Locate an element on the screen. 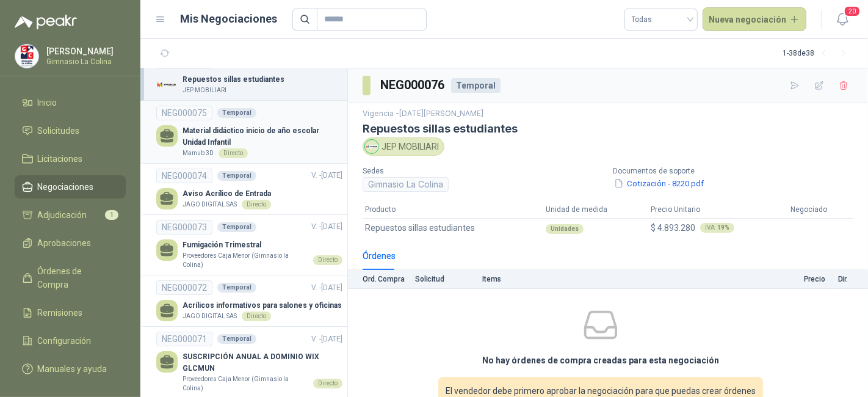 This screenshot has width=868, height=397. th: Precio Unitario is located at coordinates (718, 209).